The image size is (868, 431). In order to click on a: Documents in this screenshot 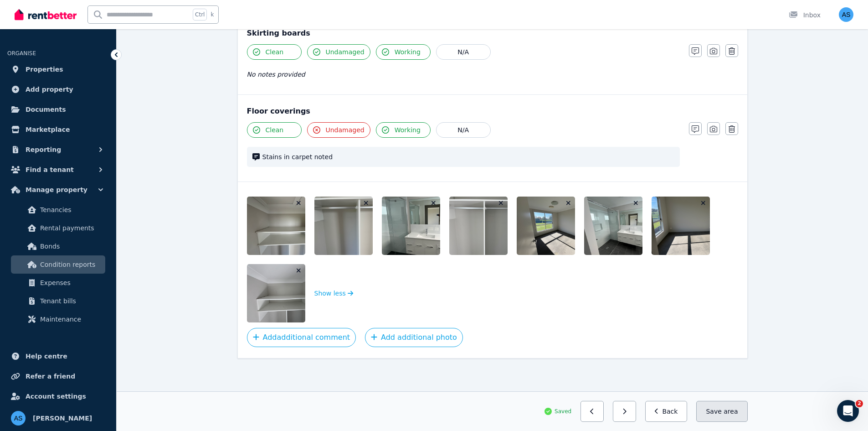, I will do `click(58, 110)`.